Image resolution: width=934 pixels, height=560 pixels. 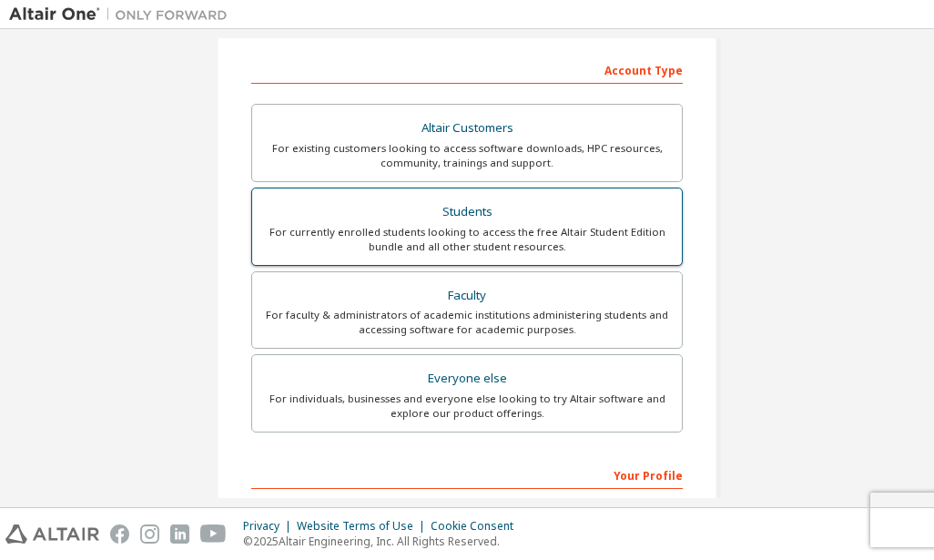 I want to click on p: © 2025 Altair Engineering, Inc. All Rights Reserved., so click(x=384, y=541).